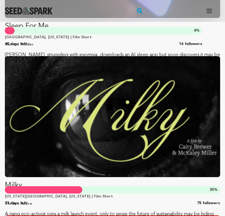  What do you see at coordinates (195, 31) in the screenshot?
I see `span: 4` at bounding box center [195, 31].